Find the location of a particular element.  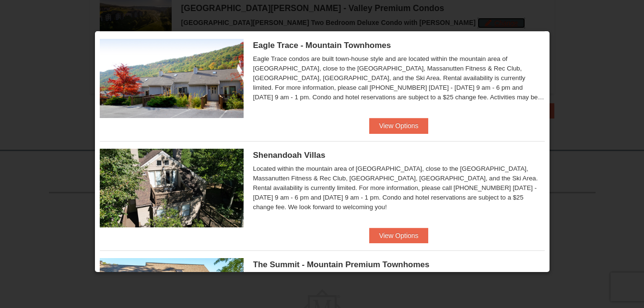

span: The Summit - Mountain Premium Townhomes is located at coordinates (342, 265).